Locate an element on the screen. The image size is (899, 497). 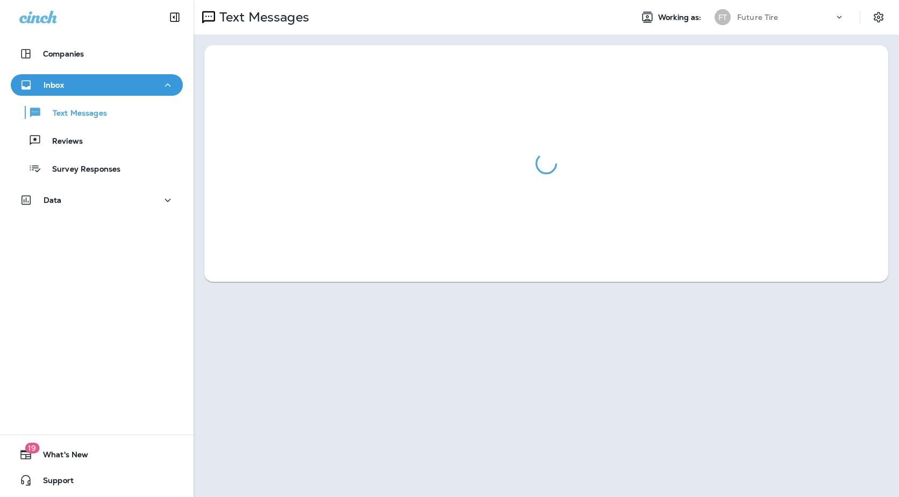
button: Support is located at coordinates (97, 480).